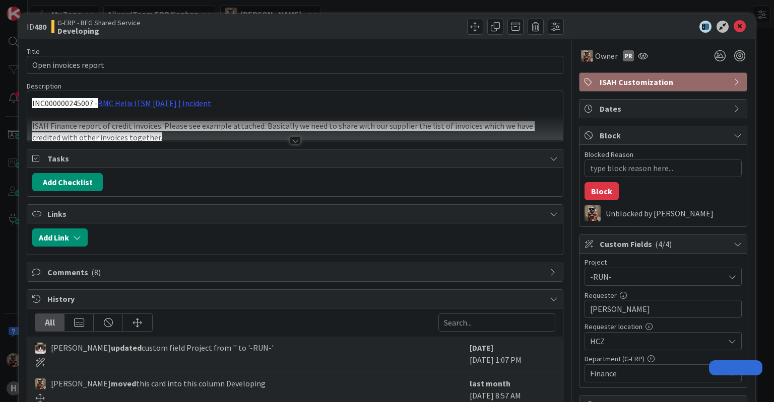 This screenshot has height=402, width=774. What do you see at coordinates (601, 191) in the screenshot?
I see `button: Block` at bounding box center [601, 191].